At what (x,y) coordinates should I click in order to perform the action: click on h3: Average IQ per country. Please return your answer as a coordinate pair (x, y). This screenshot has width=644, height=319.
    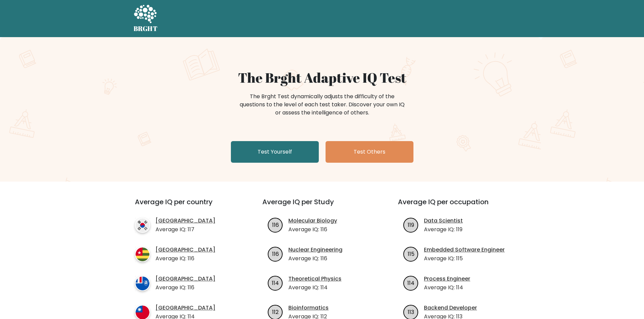
    Looking at the image, I should click on (186, 206).